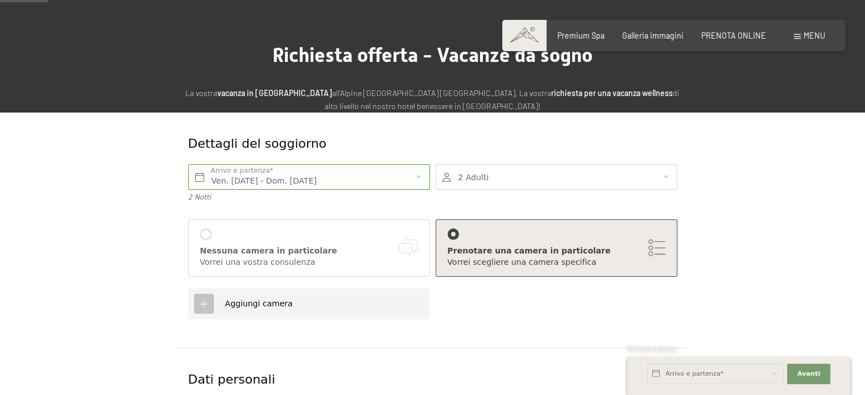 The image size is (865, 395). What do you see at coordinates (809, 374) in the screenshot?
I see `button: Avanti` at bounding box center [809, 374].